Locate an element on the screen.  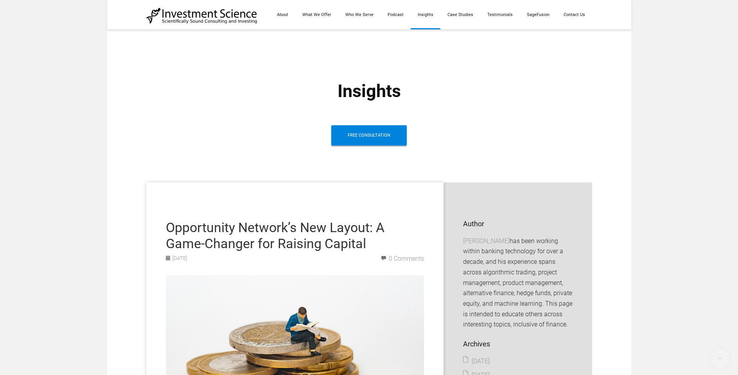
center: Insights is located at coordinates (369, 91).